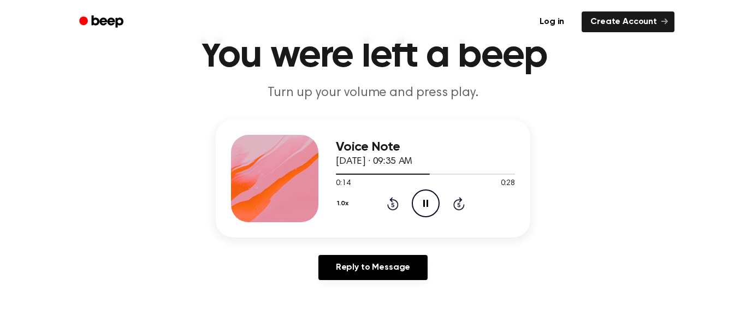  I want to click on a: Create Account, so click(628, 22).